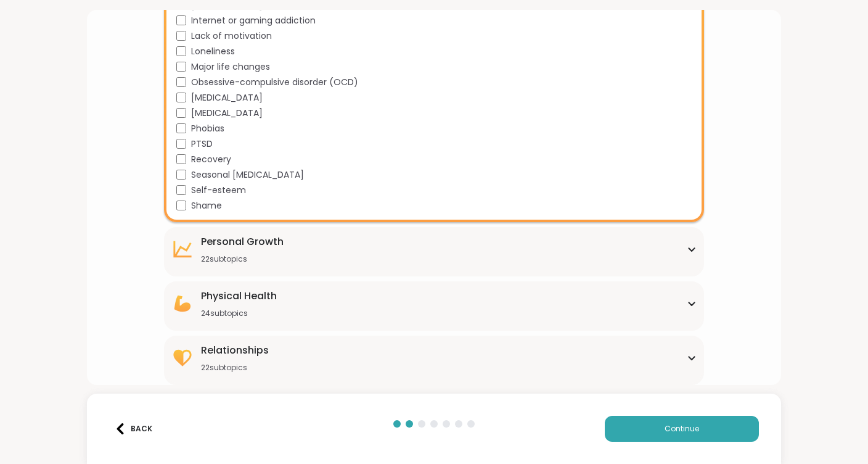  Describe the element at coordinates (133, 429) in the screenshot. I see `div: Back` at that location.